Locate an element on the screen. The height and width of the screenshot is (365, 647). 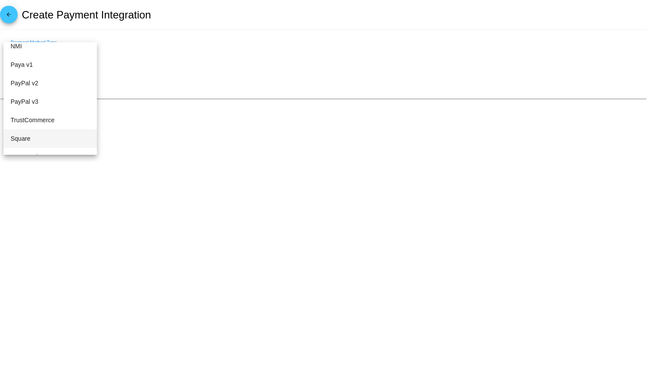
span: TrustCommerce is located at coordinates (50, 120).